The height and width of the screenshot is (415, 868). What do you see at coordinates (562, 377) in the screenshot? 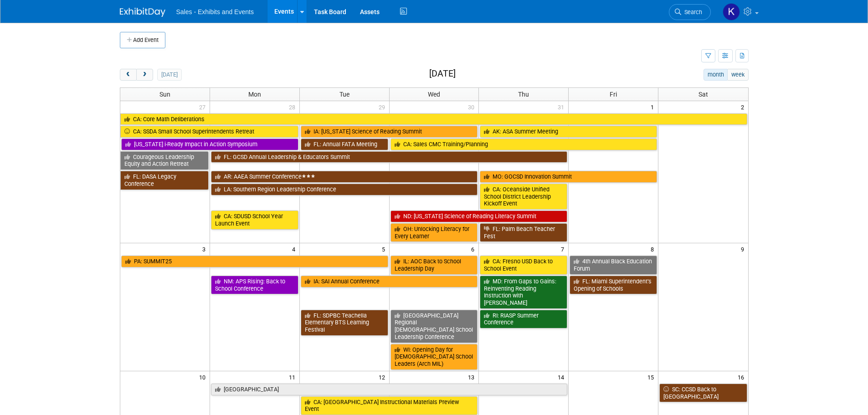
I see `span: 14` at bounding box center [562, 377].